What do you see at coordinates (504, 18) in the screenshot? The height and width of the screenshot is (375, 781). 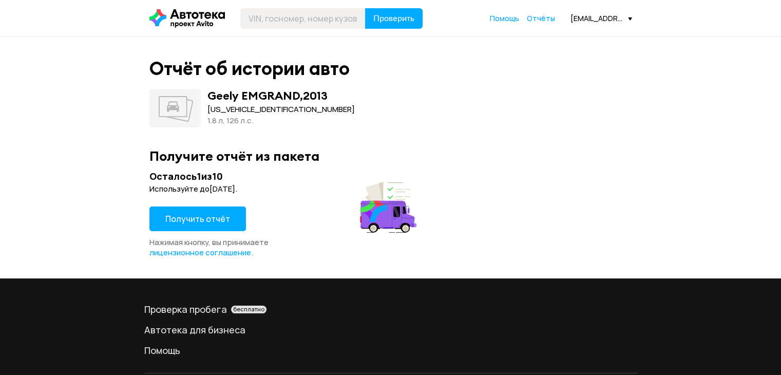 I see `span: Помощь` at bounding box center [504, 18].